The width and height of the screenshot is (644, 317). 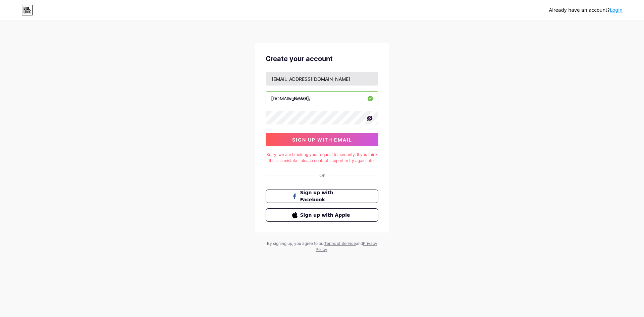 I want to click on div: Sorry, we are blocking your request for security. If you think this is a mistake, please contact ..., so click(x=322, y=157).